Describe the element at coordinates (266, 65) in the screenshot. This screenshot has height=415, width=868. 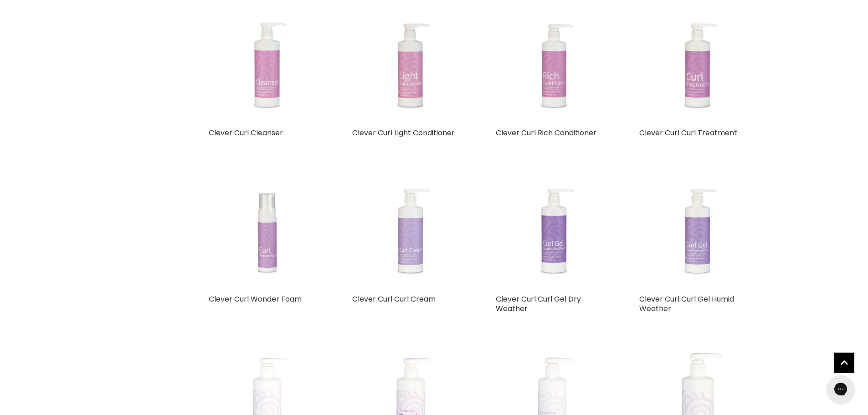
I see `img: Clever Curl Cleanser` at that location.